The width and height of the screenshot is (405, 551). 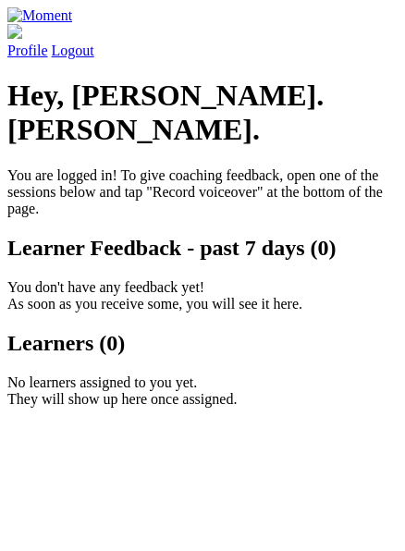 I want to click on a: Profile, so click(x=202, y=41).